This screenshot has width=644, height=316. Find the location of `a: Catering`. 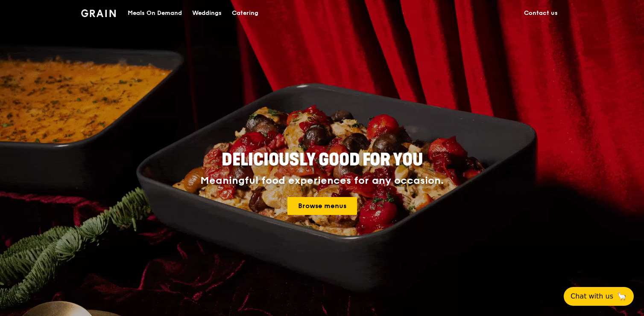

a: Catering is located at coordinates (245, 13).